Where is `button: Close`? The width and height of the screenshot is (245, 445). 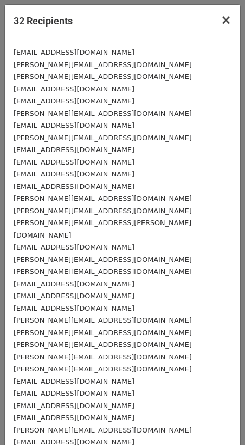 button: Close is located at coordinates (226, 20).